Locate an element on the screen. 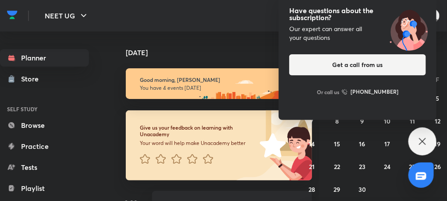  button: September 11, 2025 is located at coordinates (412, 121).